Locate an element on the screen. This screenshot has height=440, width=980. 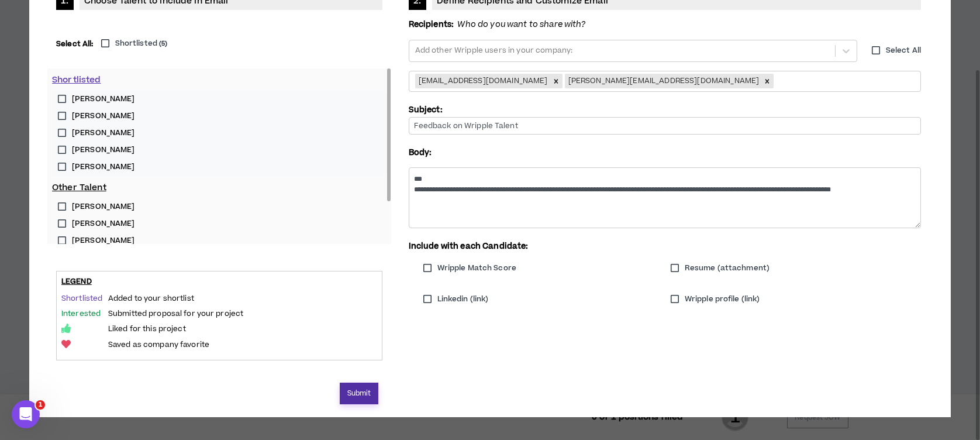
p: Other Talent is located at coordinates (219, 188).